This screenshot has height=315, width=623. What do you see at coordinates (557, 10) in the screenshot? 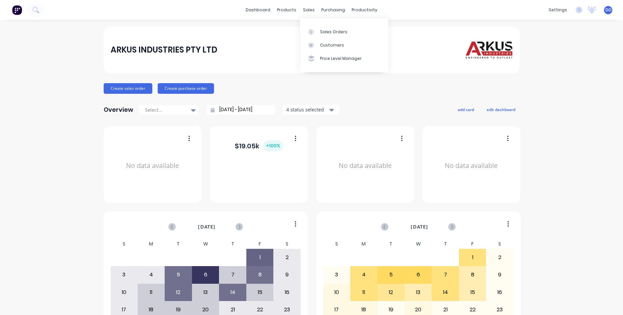
I see `div: settings` at bounding box center [557, 10].